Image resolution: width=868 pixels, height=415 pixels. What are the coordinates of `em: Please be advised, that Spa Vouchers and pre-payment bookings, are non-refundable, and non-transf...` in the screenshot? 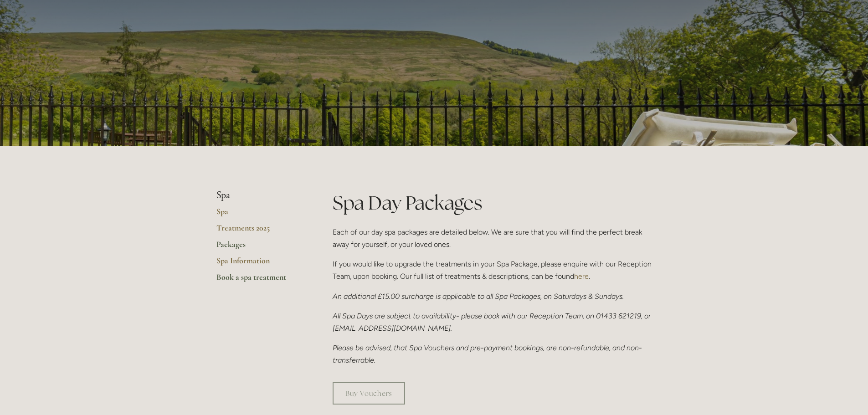 It's located at (487, 354).